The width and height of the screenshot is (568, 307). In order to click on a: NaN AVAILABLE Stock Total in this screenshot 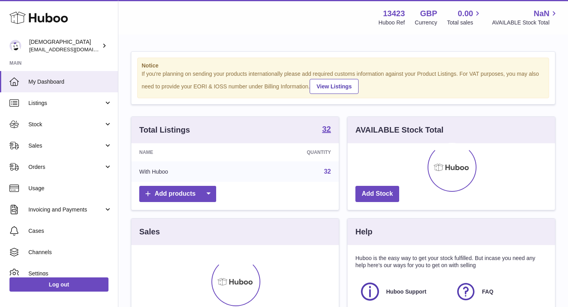, I will do `click(525, 17)`.